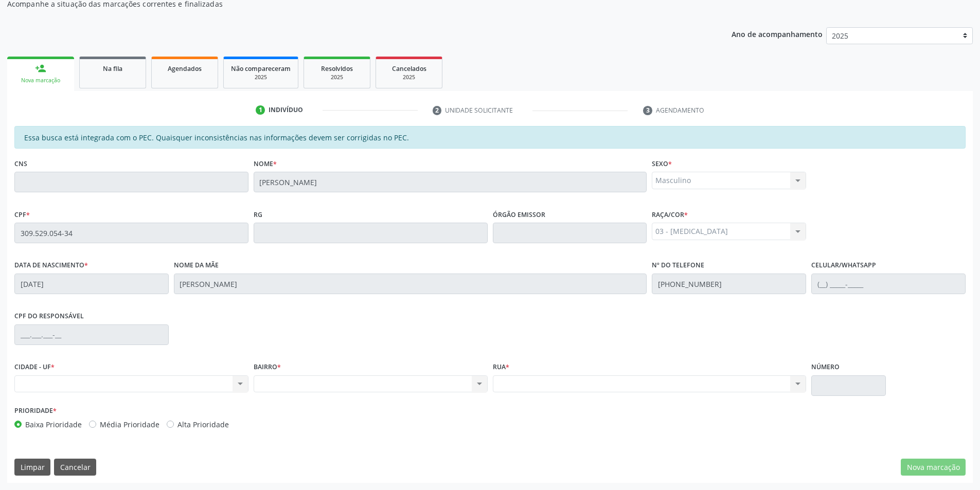  Describe the element at coordinates (196, 265) in the screenshot. I see `label: Nome da mãe` at that location.